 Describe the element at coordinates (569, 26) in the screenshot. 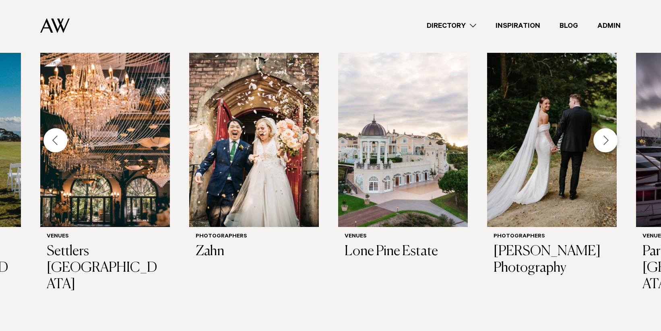

I see `a: Blog` at that location.